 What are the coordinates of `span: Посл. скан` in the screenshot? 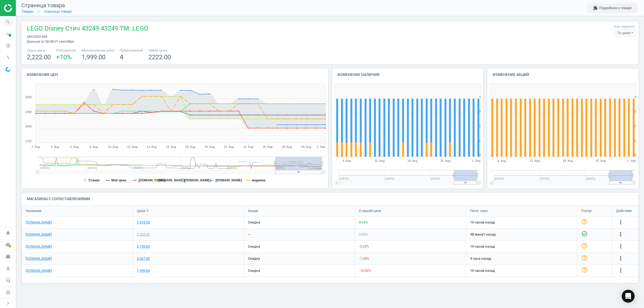 It's located at (479, 211).